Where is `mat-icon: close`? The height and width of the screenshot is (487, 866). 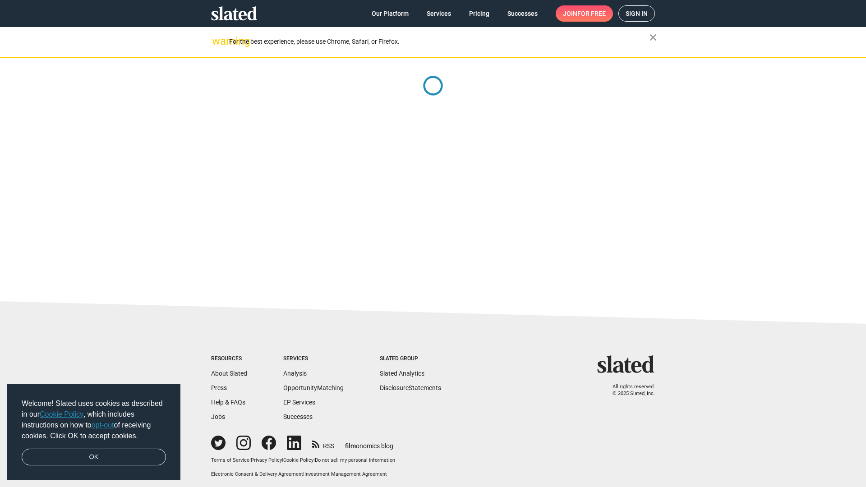 mat-icon: close is located at coordinates (653, 37).